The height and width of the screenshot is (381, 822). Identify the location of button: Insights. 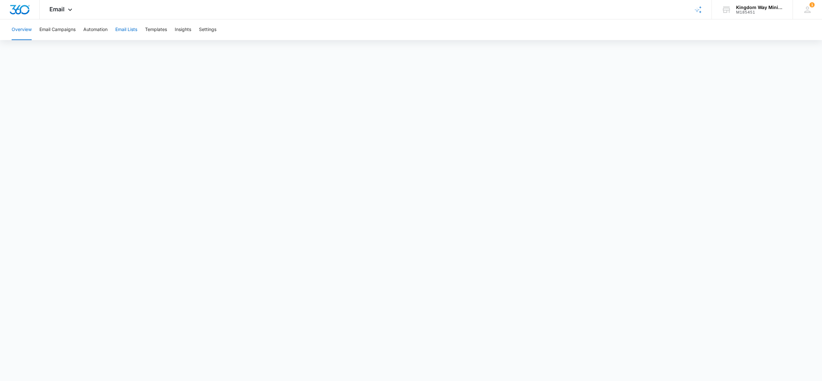
(183, 30).